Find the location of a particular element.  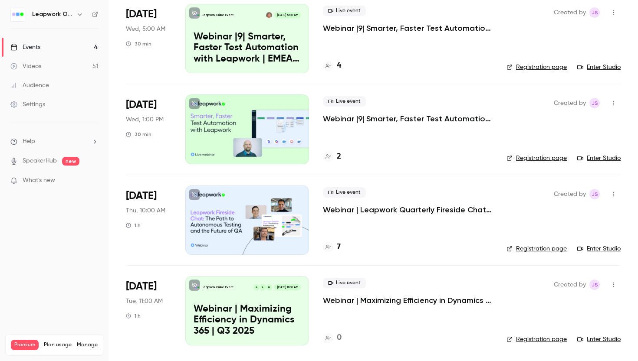

div: Sep 25 Thu, 10:00 AM (America/New York) is located at coordinates (148, 220).